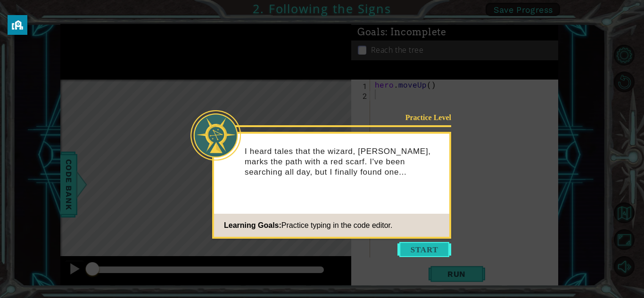  Describe the element at coordinates (253, 225) in the screenshot. I see `span: Learning Goals:` at that location.